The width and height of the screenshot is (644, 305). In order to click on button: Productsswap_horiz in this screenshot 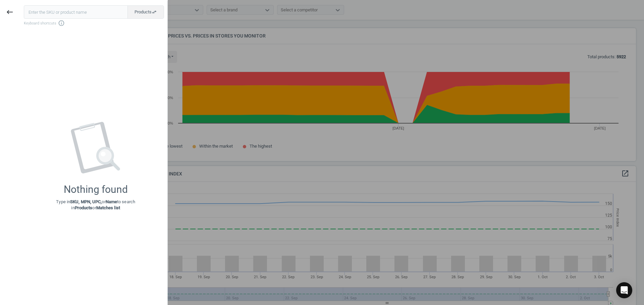, I will do `click(146, 12)`.